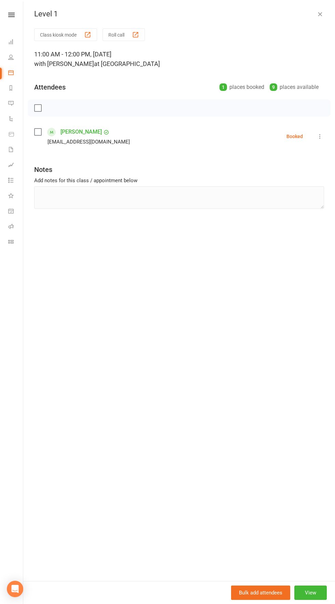 This screenshot has width=335, height=604. I want to click on div: Booked, so click(295, 136).